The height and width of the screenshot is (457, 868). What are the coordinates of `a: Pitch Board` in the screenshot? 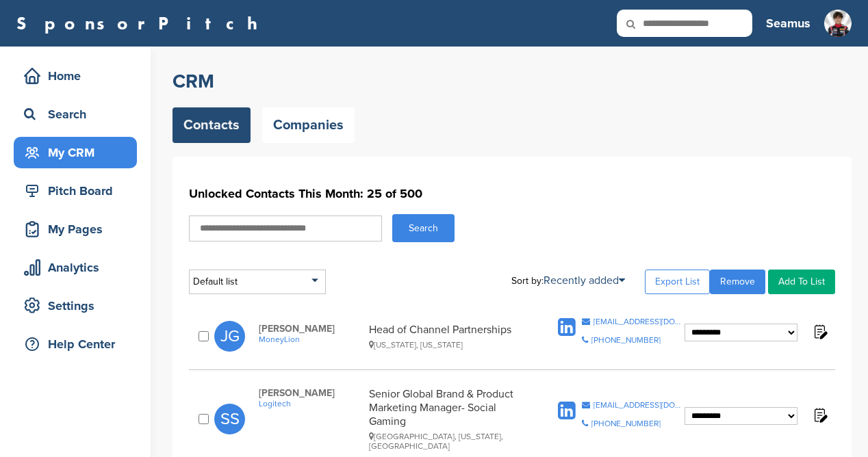 It's located at (75, 191).